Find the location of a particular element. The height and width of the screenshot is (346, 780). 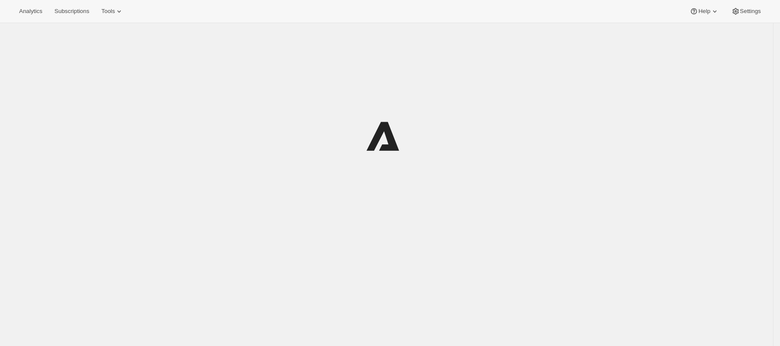

span: Analytics is located at coordinates (30, 11).